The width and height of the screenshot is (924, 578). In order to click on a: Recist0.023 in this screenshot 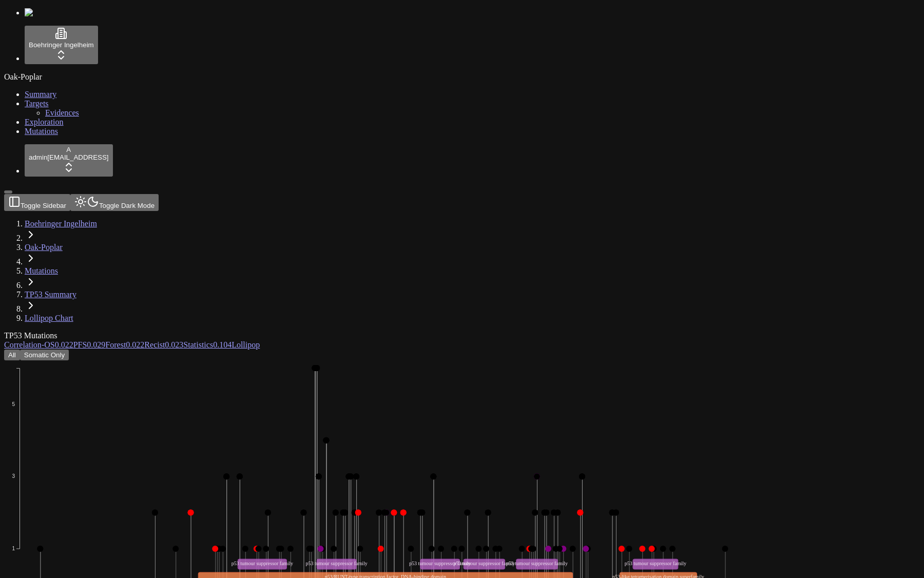, I will do `click(164, 345)`.